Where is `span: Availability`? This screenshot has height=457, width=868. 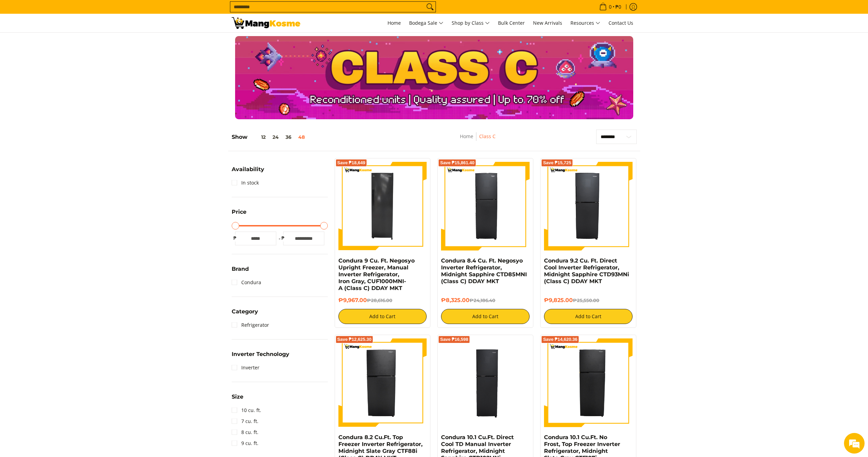
span: Availability is located at coordinates (248, 170).